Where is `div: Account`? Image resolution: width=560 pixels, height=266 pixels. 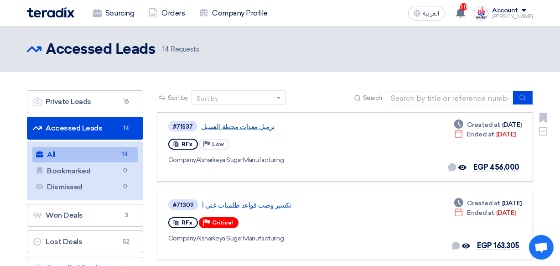 div: Account is located at coordinates (505, 10).